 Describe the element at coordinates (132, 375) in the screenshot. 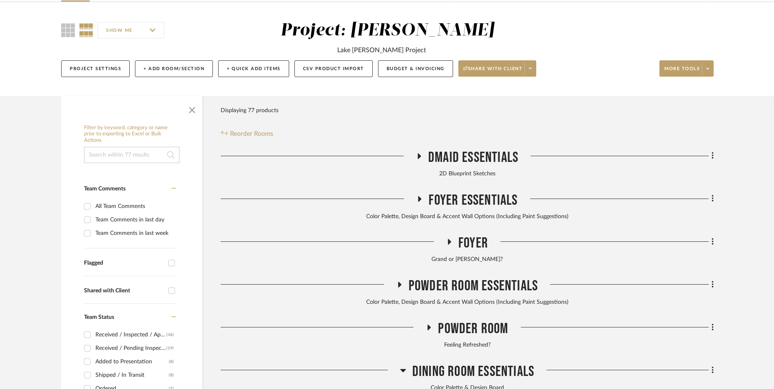

I see `div: Shipped / In Transit` at that location.